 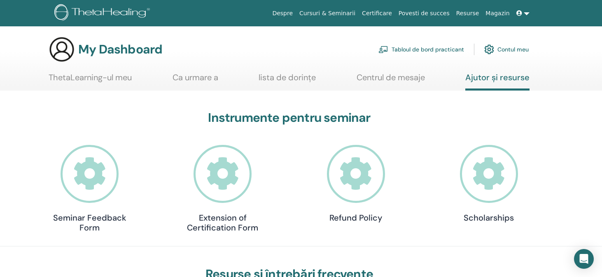 What do you see at coordinates (223, 223) in the screenshot?
I see `h4: Extension of Certification Form` at bounding box center [223, 223].